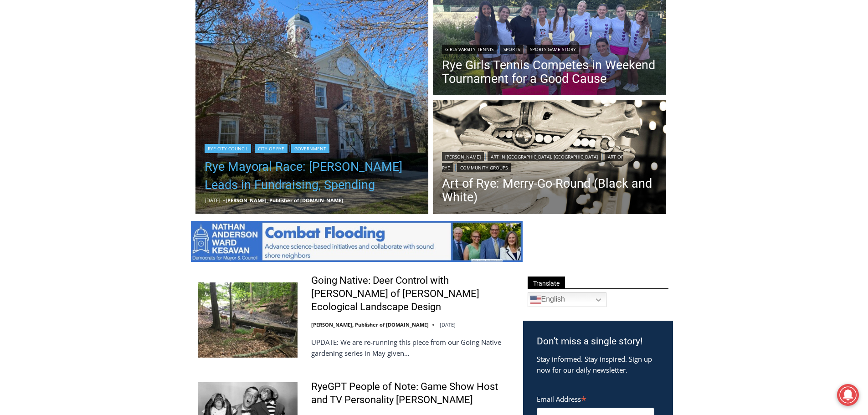  Describe the element at coordinates (536, 300) in the screenshot. I see `img: en` at that location.